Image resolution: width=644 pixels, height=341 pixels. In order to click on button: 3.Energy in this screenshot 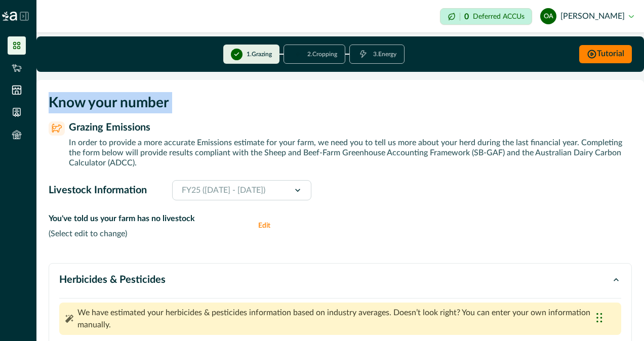, I will do `click(376, 54)`.